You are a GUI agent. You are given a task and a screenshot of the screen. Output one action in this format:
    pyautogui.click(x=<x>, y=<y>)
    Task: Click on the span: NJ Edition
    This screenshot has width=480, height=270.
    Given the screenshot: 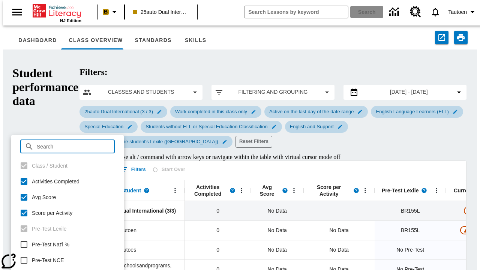 What is the action you would take?
    pyautogui.click(x=70, y=21)
    